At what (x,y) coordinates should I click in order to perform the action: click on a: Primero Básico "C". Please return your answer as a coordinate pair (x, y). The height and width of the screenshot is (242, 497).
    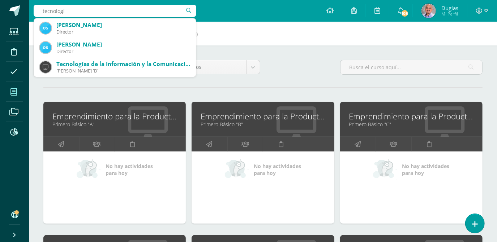
    Looking at the image, I should click on (411, 124).